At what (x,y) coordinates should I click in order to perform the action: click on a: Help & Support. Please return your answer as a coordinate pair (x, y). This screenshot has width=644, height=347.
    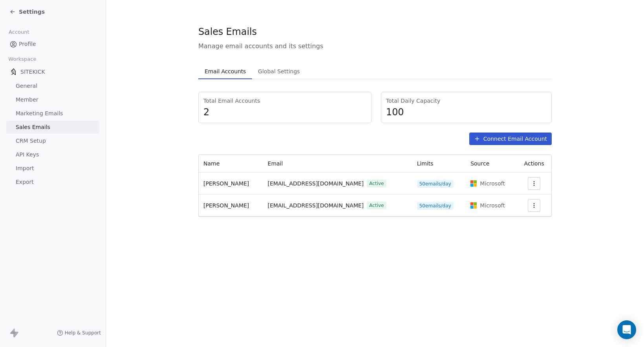
    Looking at the image, I should click on (79, 333).